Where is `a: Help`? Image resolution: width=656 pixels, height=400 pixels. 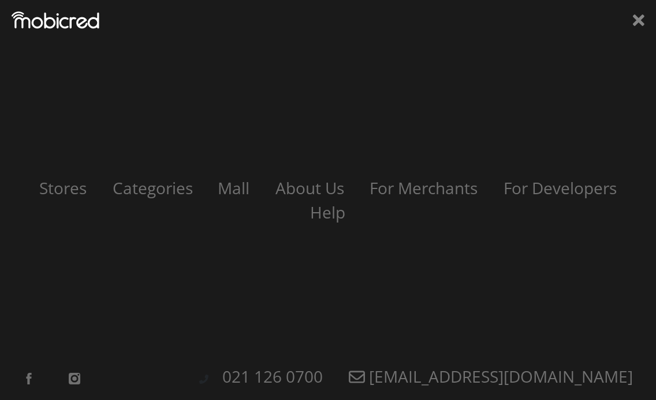
a: Help is located at coordinates (328, 212).